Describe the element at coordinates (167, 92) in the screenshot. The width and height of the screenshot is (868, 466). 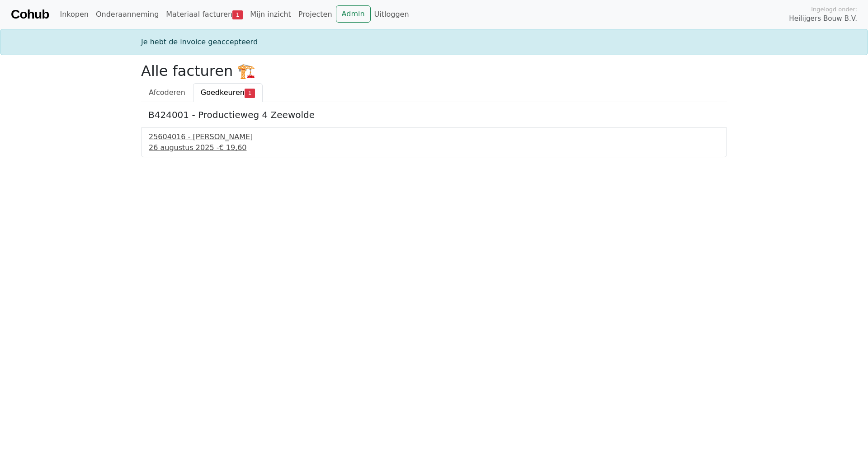
I see `span: Afcoderen` at that location.